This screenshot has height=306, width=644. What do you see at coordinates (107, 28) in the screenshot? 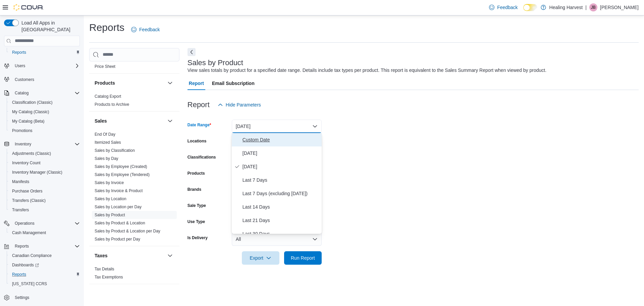
I see `h1: Reports` at bounding box center [107, 28].